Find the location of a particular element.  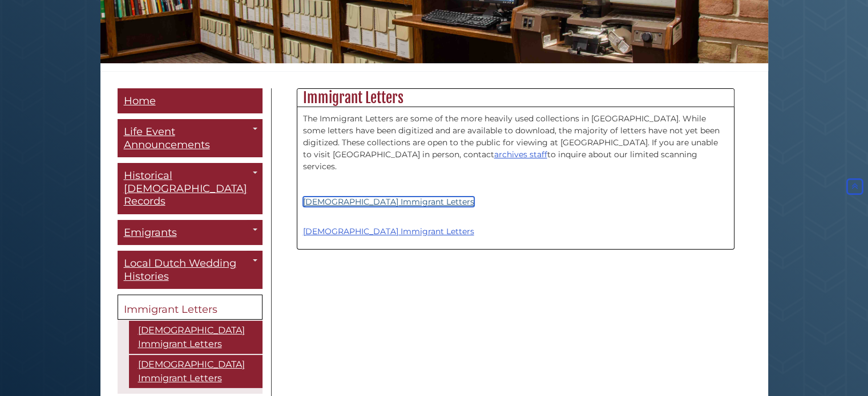

h2: Immigrant Letters is located at coordinates (515, 98).